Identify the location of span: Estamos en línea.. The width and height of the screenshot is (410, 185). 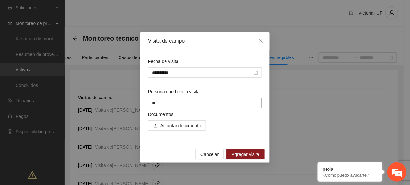
(63, 91).